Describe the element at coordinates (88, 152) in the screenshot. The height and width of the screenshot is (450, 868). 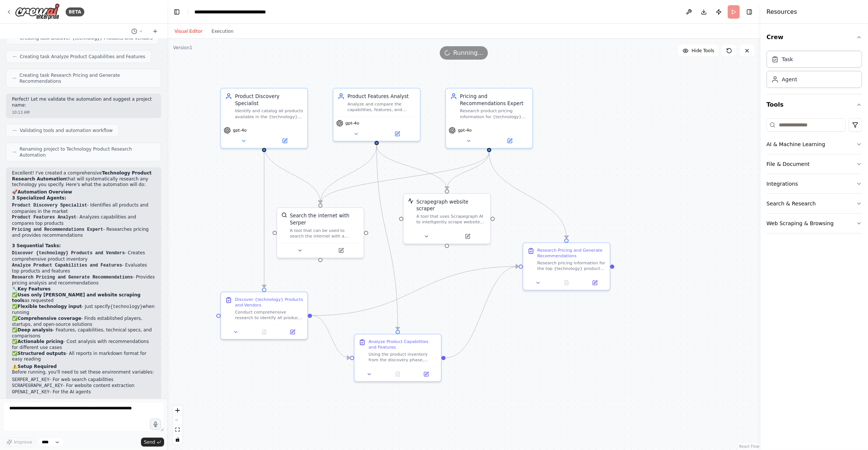
I see `span: Renaming project to Technology Product Research Automation` at that location.